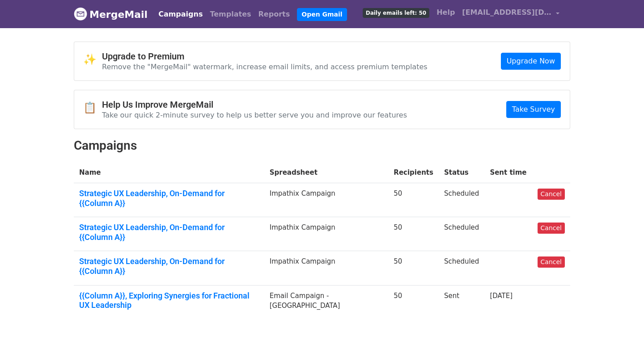 This screenshot has height=353, width=644. Describe the element at coordinates (461, 302) in the screenshot. I see `td: Sent` at that location.